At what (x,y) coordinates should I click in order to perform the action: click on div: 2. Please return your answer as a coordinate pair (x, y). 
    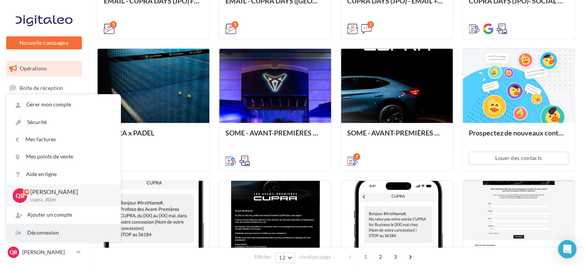
    Looking at the image, I should click on (370, 24).